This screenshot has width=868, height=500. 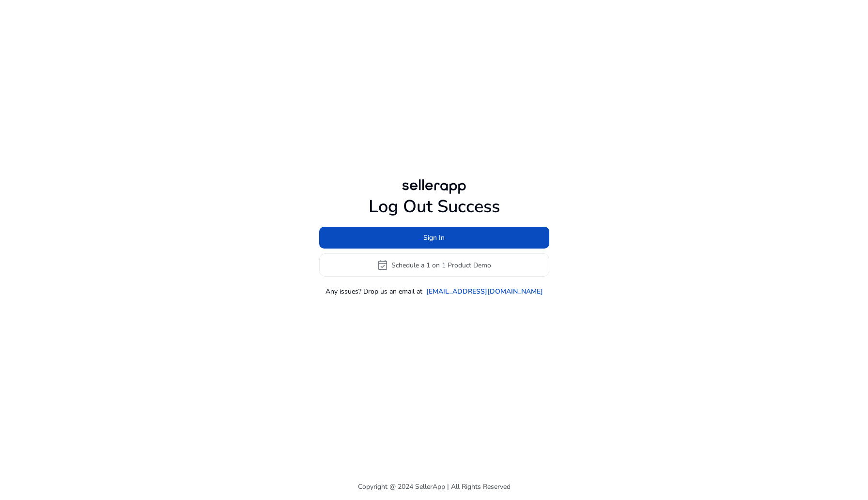 I want to click on span: event_available, so click(x=383, y=265).